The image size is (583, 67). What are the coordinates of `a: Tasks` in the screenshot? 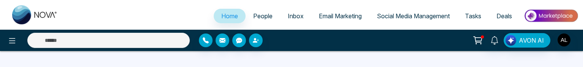 It's located at (473, 16).